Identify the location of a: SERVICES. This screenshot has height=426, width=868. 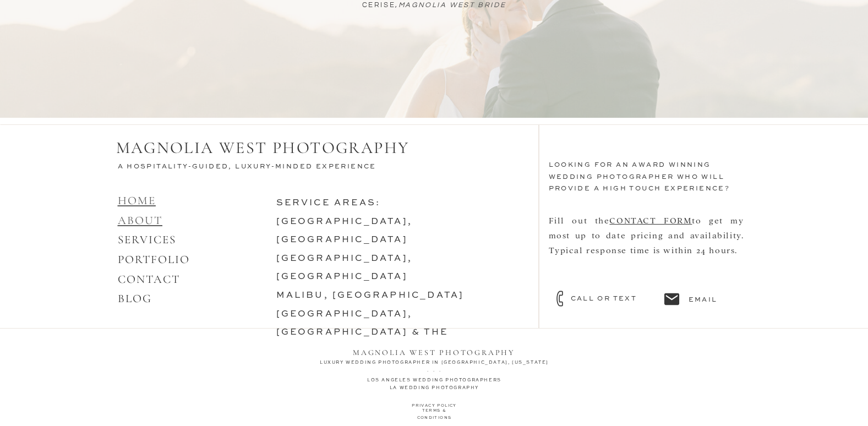
(147, 239).